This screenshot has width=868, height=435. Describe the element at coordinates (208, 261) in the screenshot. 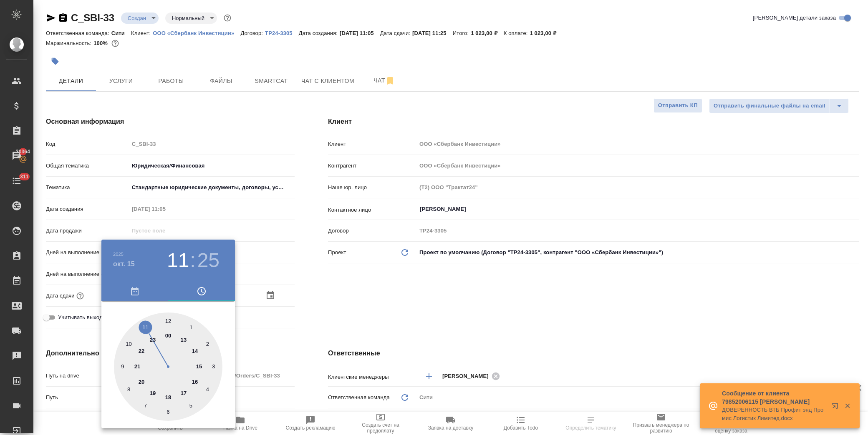

I see `h3: 25` at that location.